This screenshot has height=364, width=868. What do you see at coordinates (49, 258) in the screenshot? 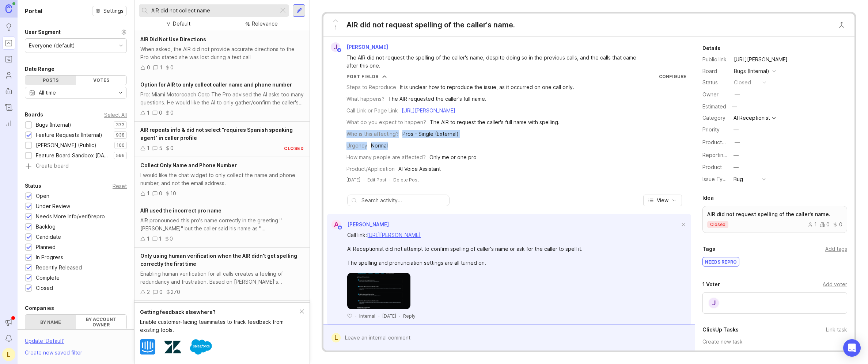
I see `div: In Progress` at bounding box center [49, 258].